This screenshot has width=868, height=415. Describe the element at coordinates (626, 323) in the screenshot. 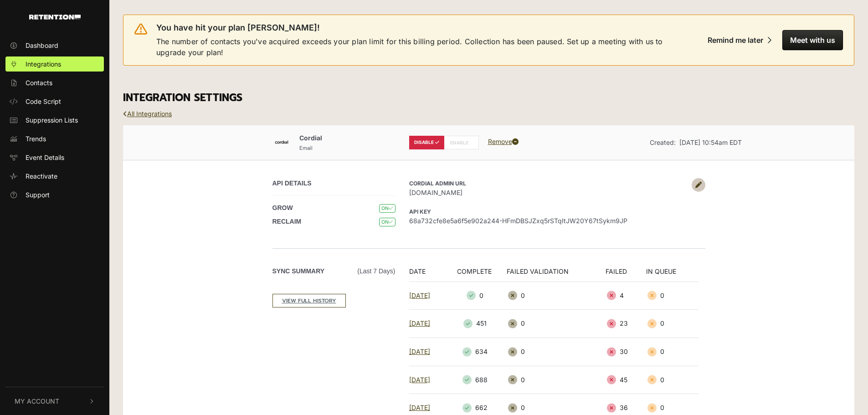

I see `td: 23` at that location.